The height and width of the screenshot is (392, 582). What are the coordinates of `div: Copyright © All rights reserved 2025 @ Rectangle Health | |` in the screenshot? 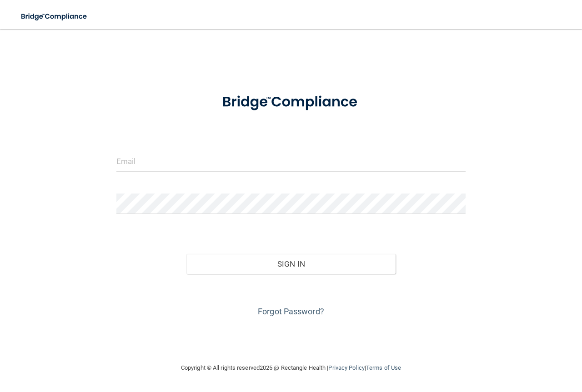 It's located at (291, 368).